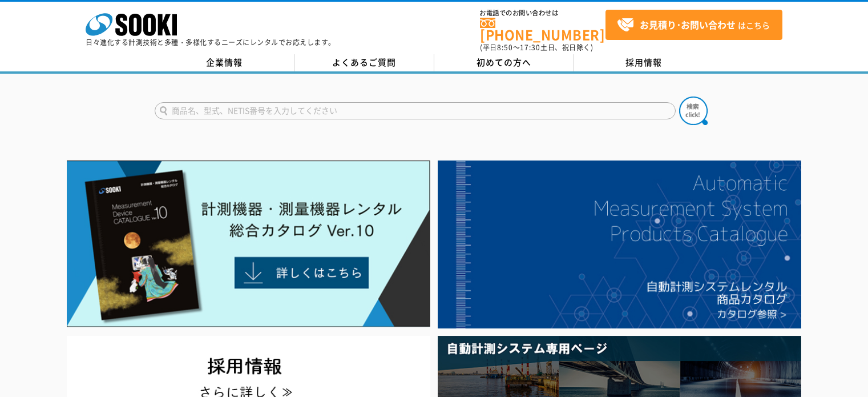  I want to click on span: (平日 ～ 土日、祝日除く), so click(537, 47).